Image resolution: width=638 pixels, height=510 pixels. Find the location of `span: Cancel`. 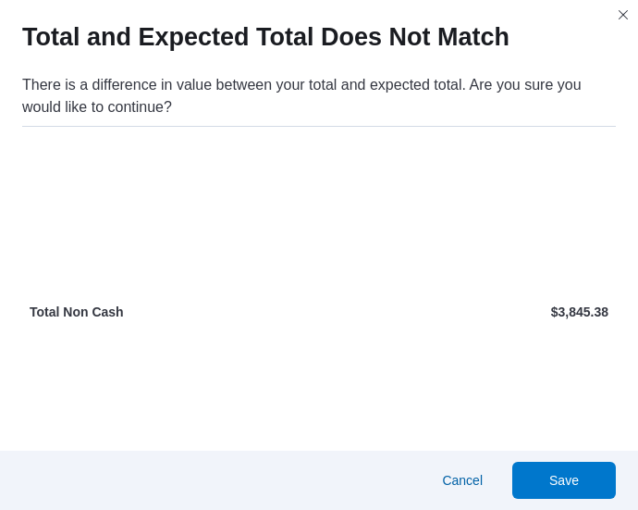

span: Cancel is located at coordinates (462, 480).